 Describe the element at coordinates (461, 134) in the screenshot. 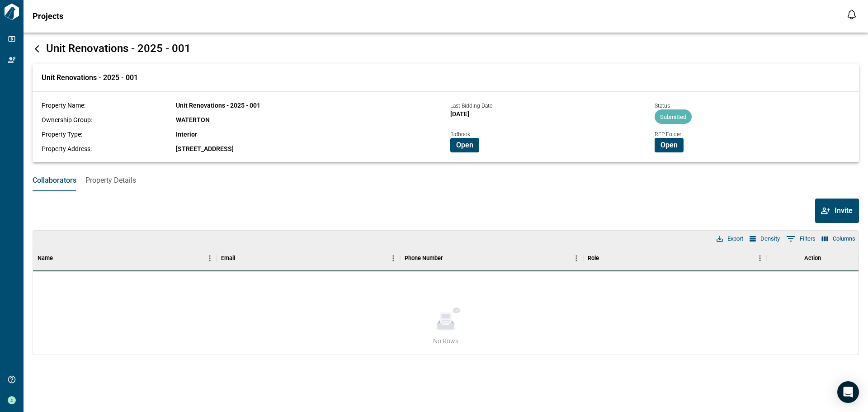

I see `span: Bidbook` at that location.